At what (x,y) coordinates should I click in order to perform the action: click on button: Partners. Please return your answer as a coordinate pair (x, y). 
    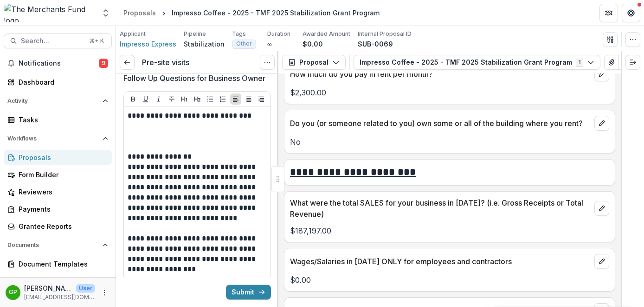
    Looking at the image, I should click on (609, 13).